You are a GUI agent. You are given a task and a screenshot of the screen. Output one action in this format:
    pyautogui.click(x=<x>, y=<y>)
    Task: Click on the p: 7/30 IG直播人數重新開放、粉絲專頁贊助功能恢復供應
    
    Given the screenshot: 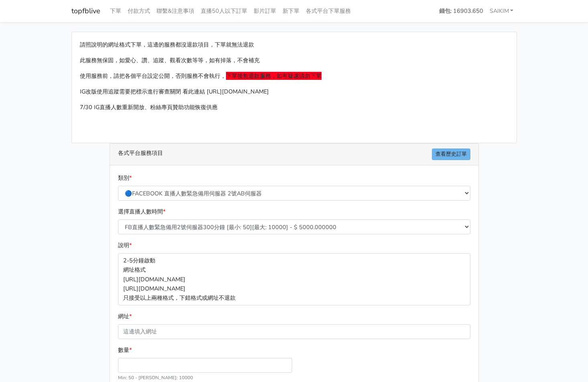 What is the action you would take?
    pyautogui.click(x=294, y=107)
    